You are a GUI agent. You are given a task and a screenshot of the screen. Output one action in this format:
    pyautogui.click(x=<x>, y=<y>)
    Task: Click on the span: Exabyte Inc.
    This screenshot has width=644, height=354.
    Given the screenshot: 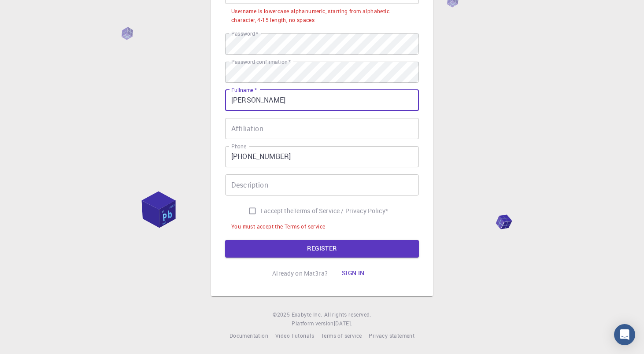 What is the action you would take?
    pyautogui.click(x=307, y=314)
    